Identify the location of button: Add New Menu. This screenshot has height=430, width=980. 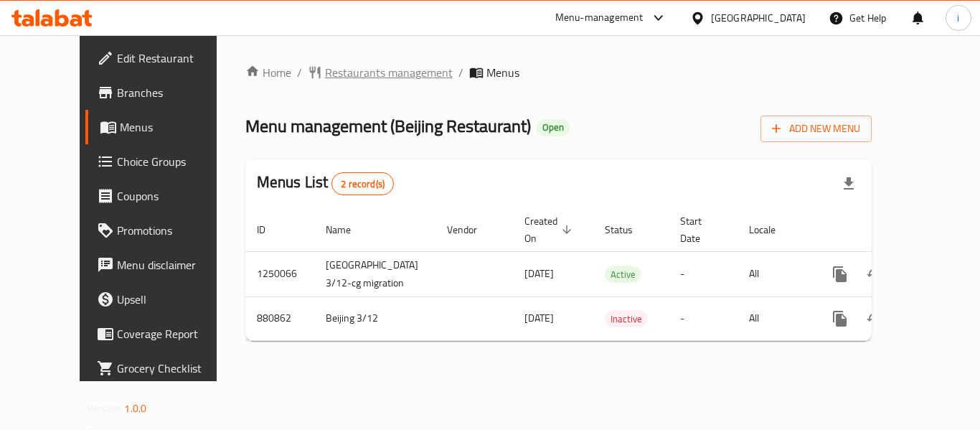
(816, 128).